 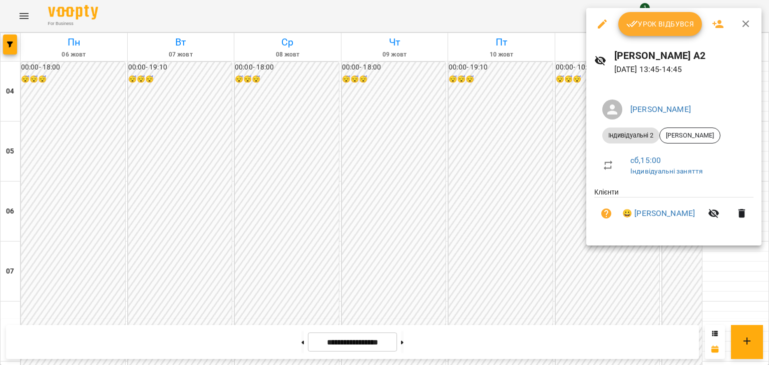 What do you see at coordinates (660, 24) in the screenshot?
I see `span: Урок відбувся` at bounding box center [660, 24].